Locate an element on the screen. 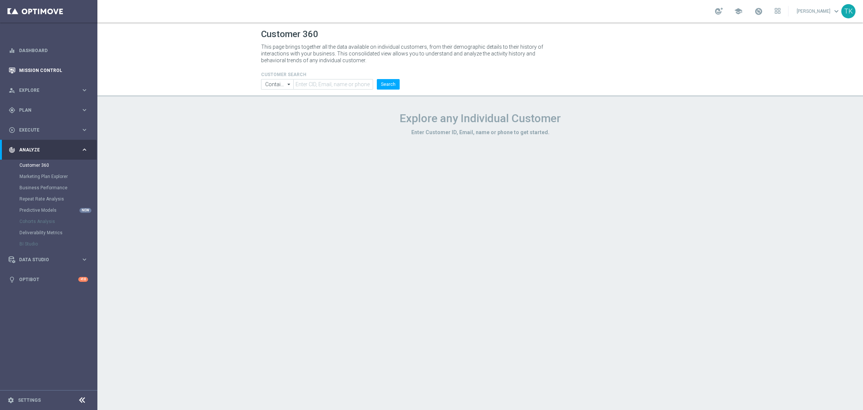  div: Mission Control is located at coordinates (48, 70).